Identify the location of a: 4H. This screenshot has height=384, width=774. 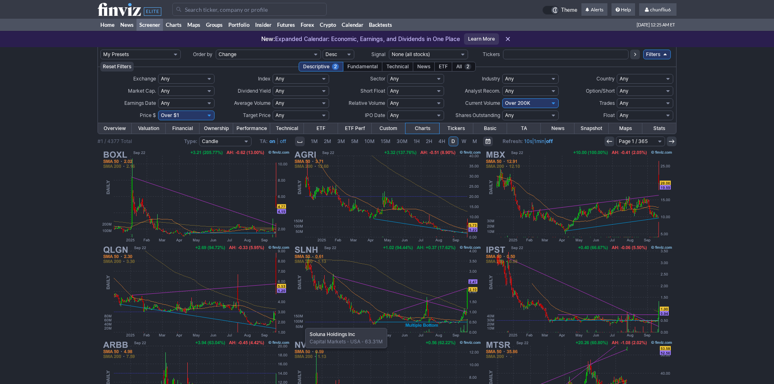
(441, 141).